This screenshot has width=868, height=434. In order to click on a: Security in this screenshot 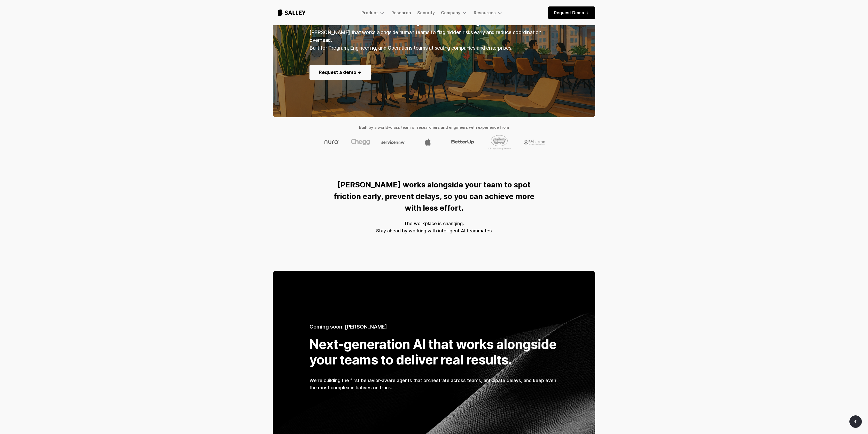, I will do `click(426, 13)`.